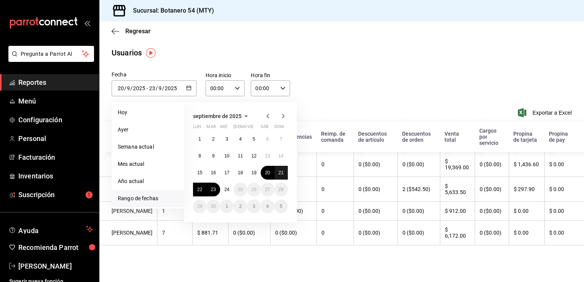 The width and height of the screenshot is (584, 282). Describe the element at coordinates (199, 173) in the screenshot. I see `button: 15 de septiembre de 2025` at that location.